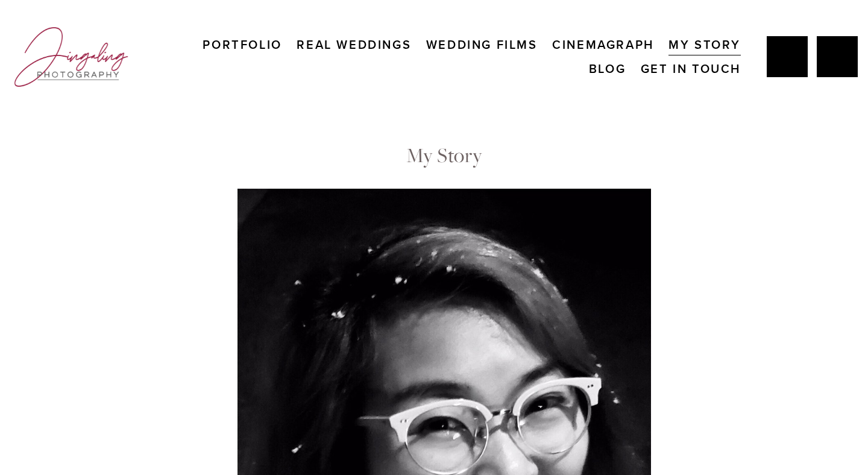 The height and width of the screenshot is (475, 868). I want to click on img: Jingaling Photography, so click(71, 56).